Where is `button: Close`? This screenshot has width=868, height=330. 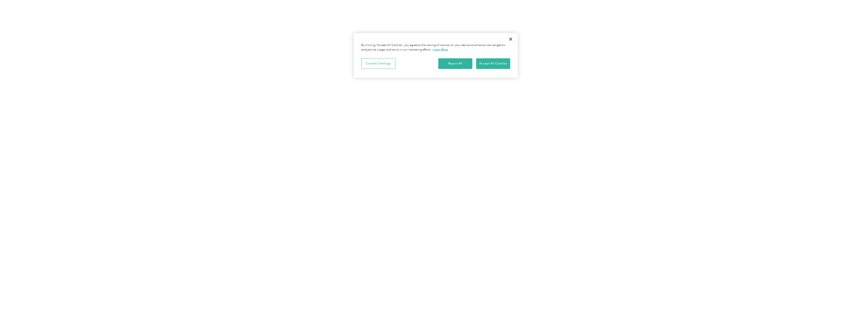 button: Close is located at coordinates (511, 39).